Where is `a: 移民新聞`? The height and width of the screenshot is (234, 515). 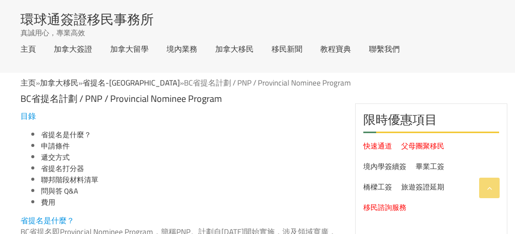
a: 移民新聞 is located at coordinates (287, 49).